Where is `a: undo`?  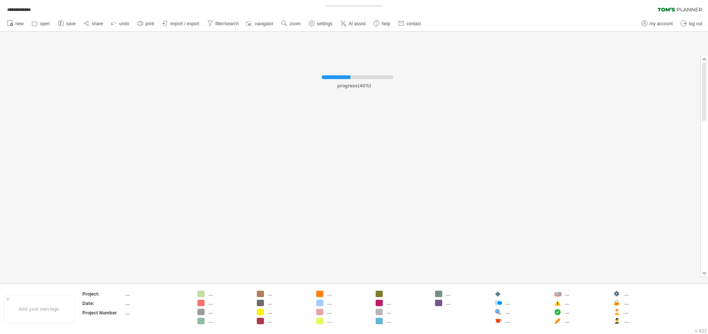 a: undo is located at coordinates (120, 24).